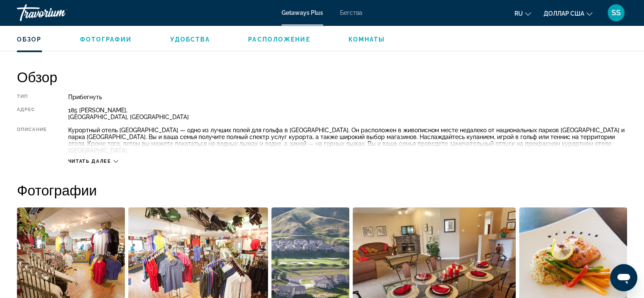 The width and height of the screenshot is (644, 298). Describe the element at coordinates (367, 40) in the screenshot. I see `button: Комнаты` at that location.